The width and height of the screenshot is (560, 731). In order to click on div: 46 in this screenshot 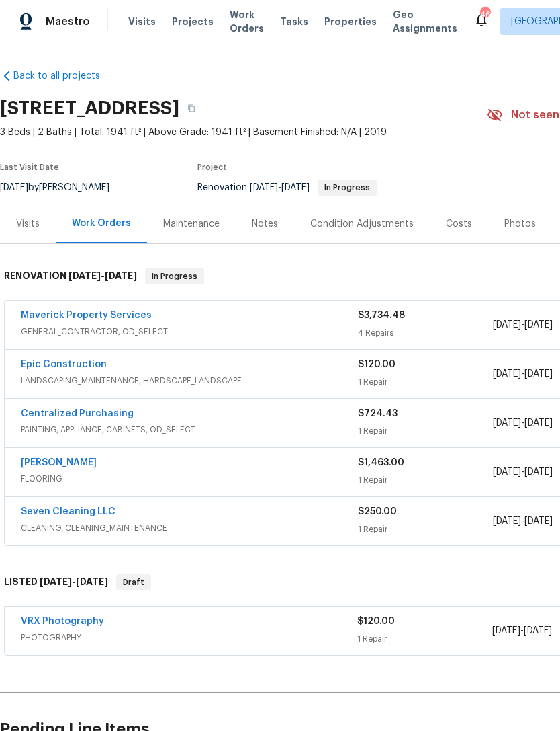, I will do `click(485, 15)`.